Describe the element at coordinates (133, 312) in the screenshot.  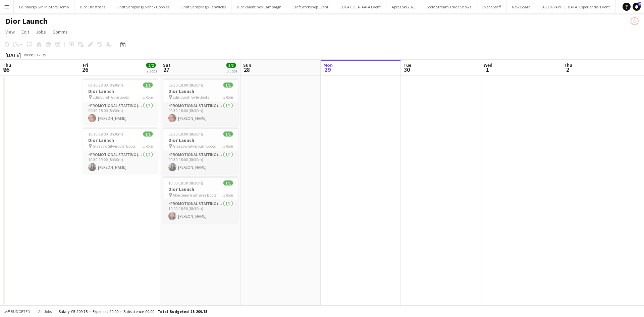
I see `div: Salary £5 209.75 + Expenses £0.00 + Subsistence £0.00 =` at that location.